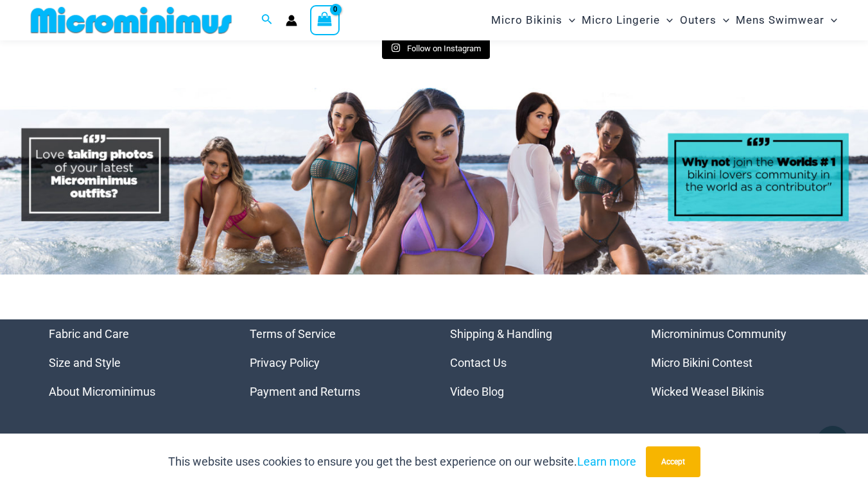 This screenshot has height=490, width=868. Describe the element at coordinates (719, 334) in the screenshot. I see `a: Microminimus Community` at that location.